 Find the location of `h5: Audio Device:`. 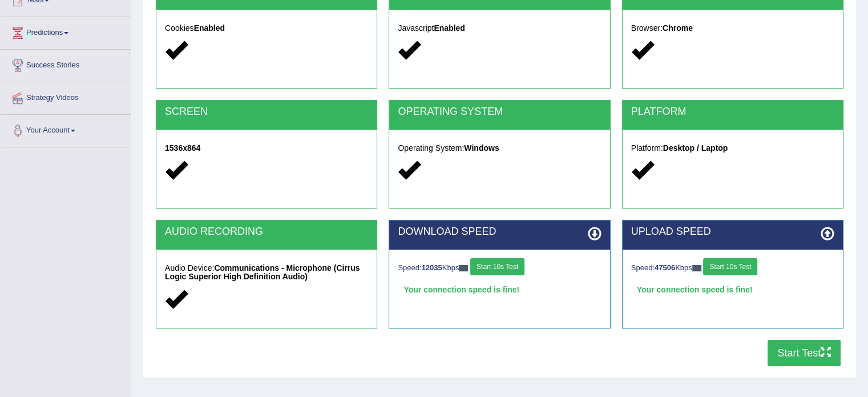

h5: Audio Device: is located at coordinates (267, 272).